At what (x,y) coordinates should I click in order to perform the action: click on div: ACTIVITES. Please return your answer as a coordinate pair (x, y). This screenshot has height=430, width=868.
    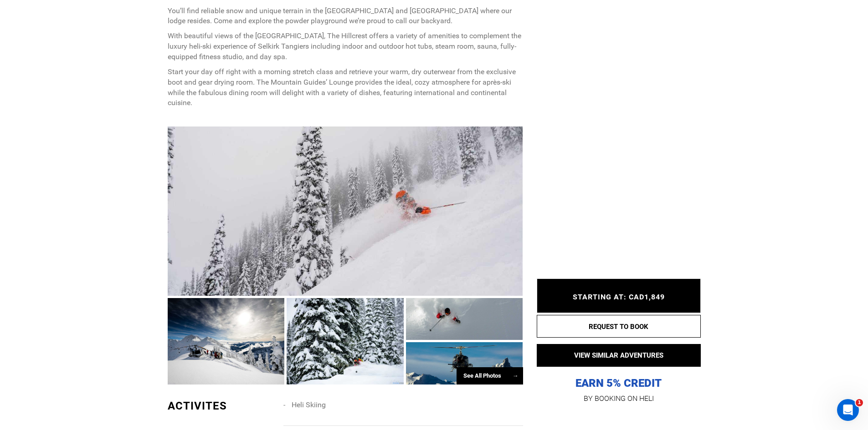
    Looking at the image, I should click on (223, 406).